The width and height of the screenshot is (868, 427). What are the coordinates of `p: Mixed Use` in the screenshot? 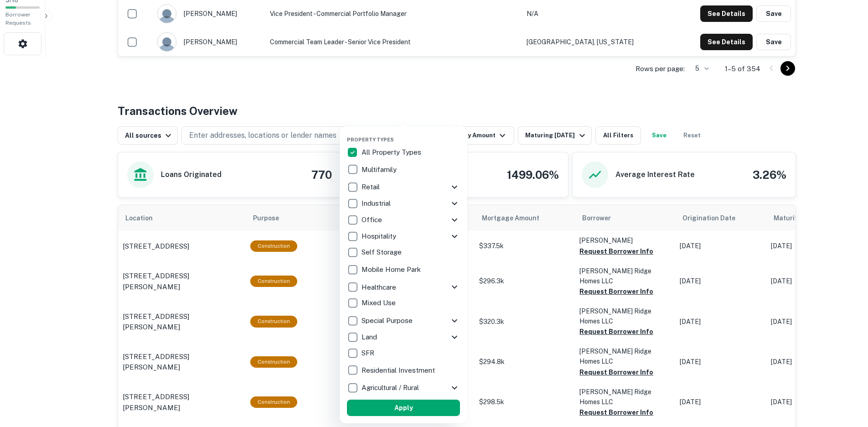 It's located at (380, 303).